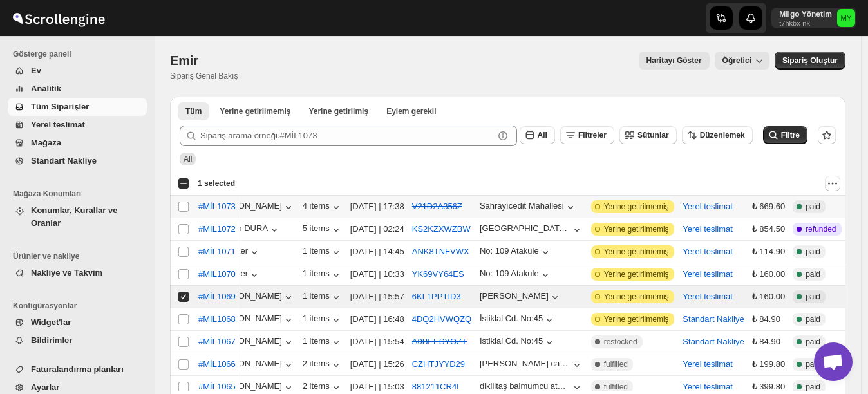 Image resolution: width=868 pixels, height=394 pixels. I want to click on button: KS2KZXWZBW, so click(441, 228).